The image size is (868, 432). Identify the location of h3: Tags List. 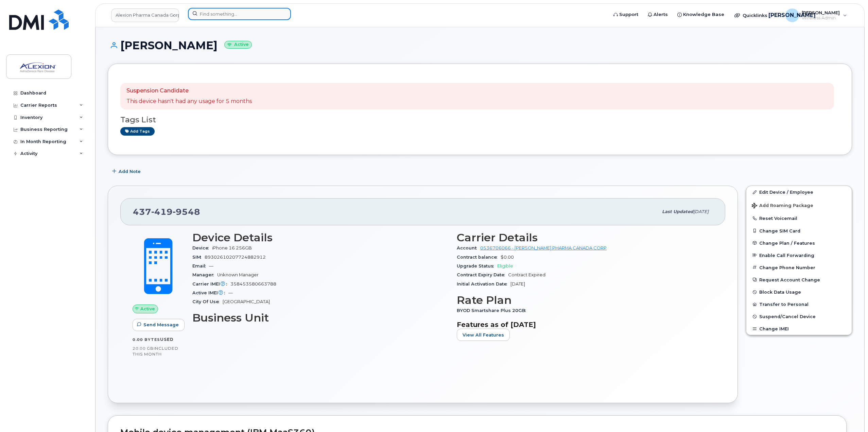
(480, 120).